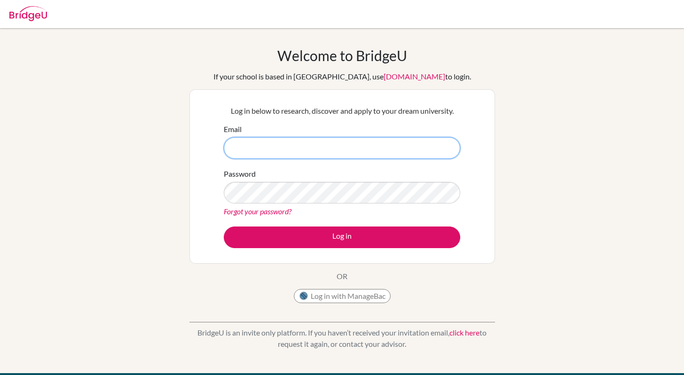 The width and height of the screenshot is (684, 375). Describe the element at coordinates (342, 276) in the screenshot. I see `p: OR` at that location.